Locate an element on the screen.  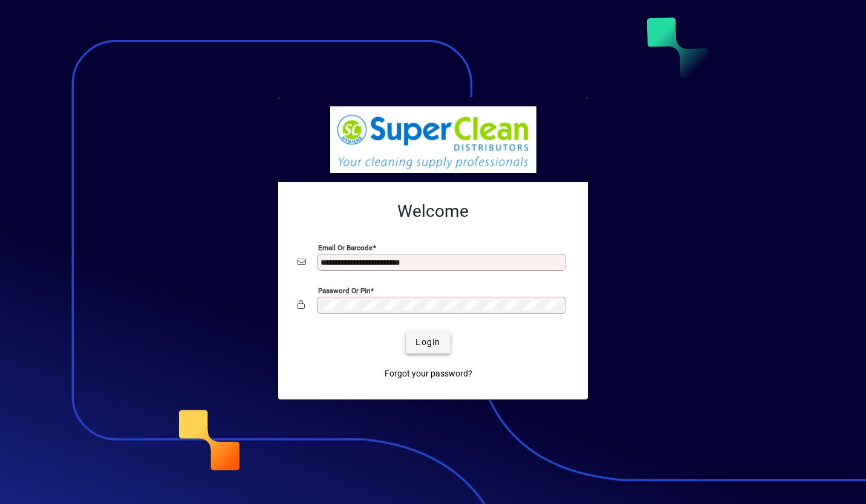
button: Login is located at coordinates (427, 343).